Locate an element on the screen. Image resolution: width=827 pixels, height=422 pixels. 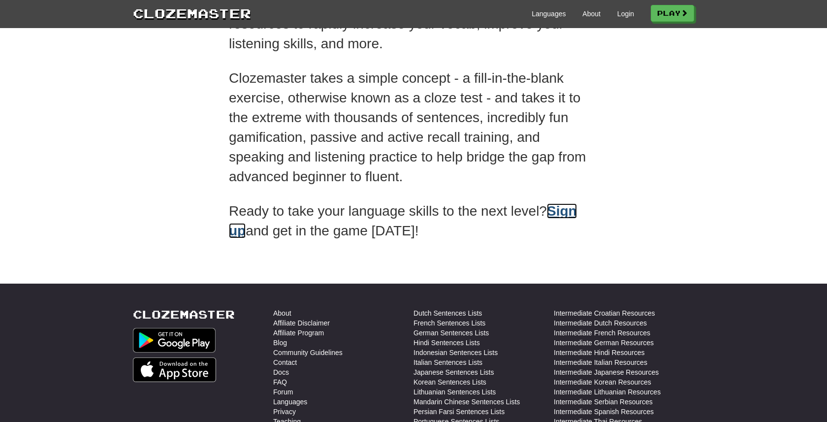
a: Affiliate Program is located at coordinates (298, 333).